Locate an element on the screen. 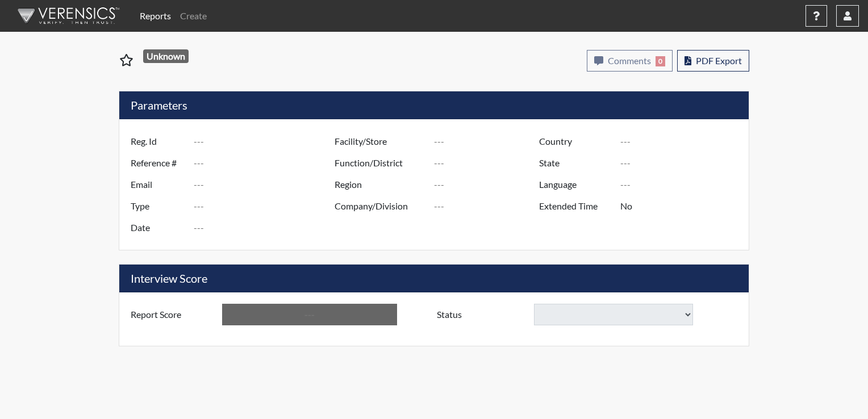  label: Status is located at coordinates (481, 315).